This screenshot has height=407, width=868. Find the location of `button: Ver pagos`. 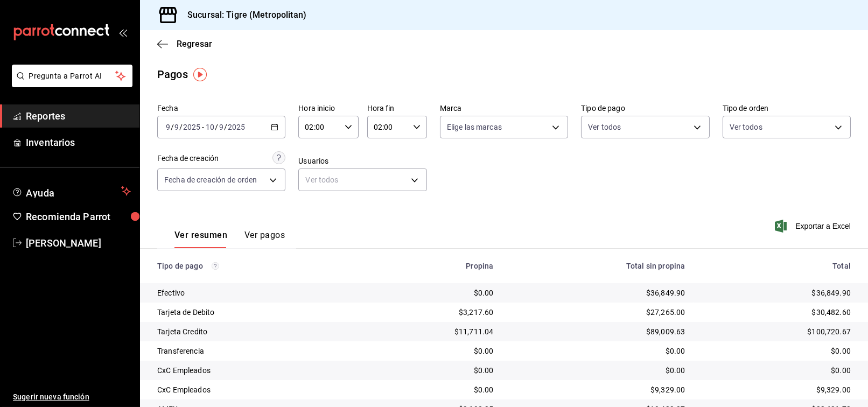

button: Ver pagos is located at coordinates (265, 239).